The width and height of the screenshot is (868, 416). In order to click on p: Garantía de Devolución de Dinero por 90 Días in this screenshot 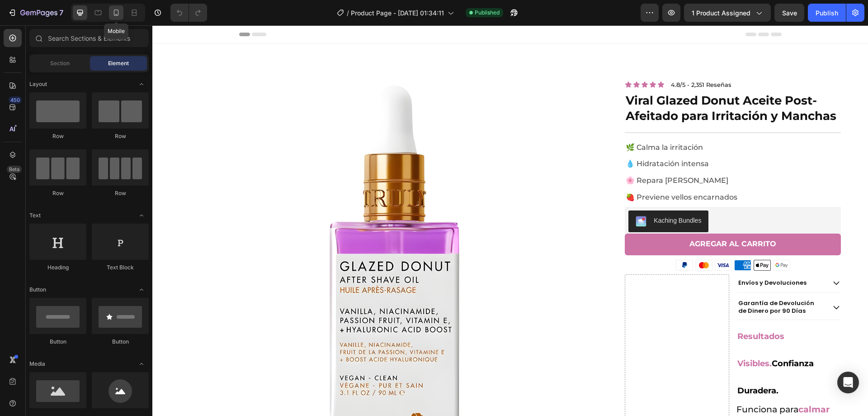, I will do `click(628, 282)`.